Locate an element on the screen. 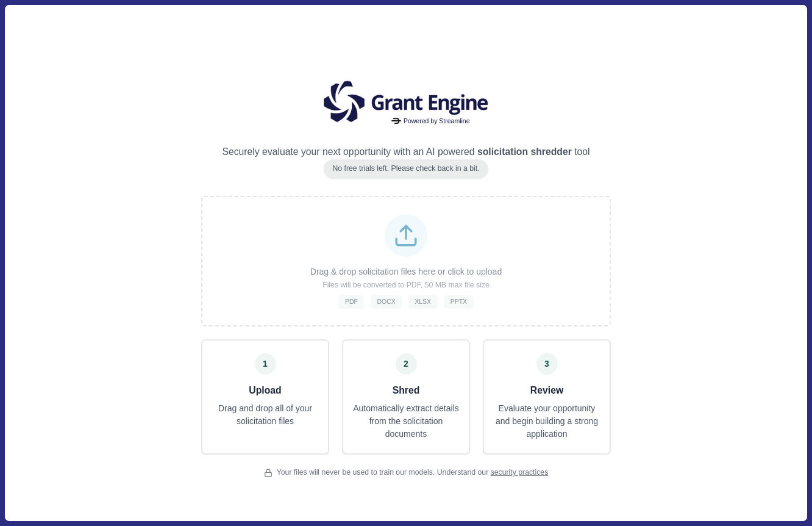 The width and height of the screenshot is (812, 526). a: security practices is located at coordinates (519, 472).